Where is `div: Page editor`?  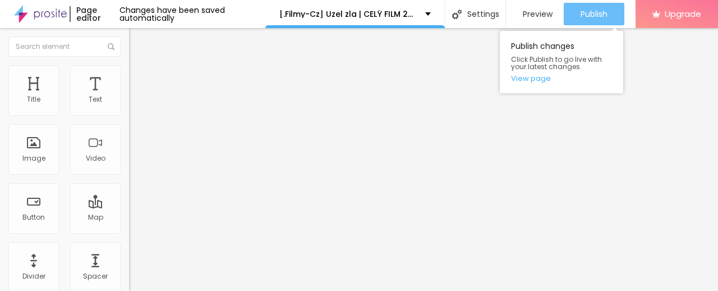 div: Page editor is located at coordinates (94, 14).